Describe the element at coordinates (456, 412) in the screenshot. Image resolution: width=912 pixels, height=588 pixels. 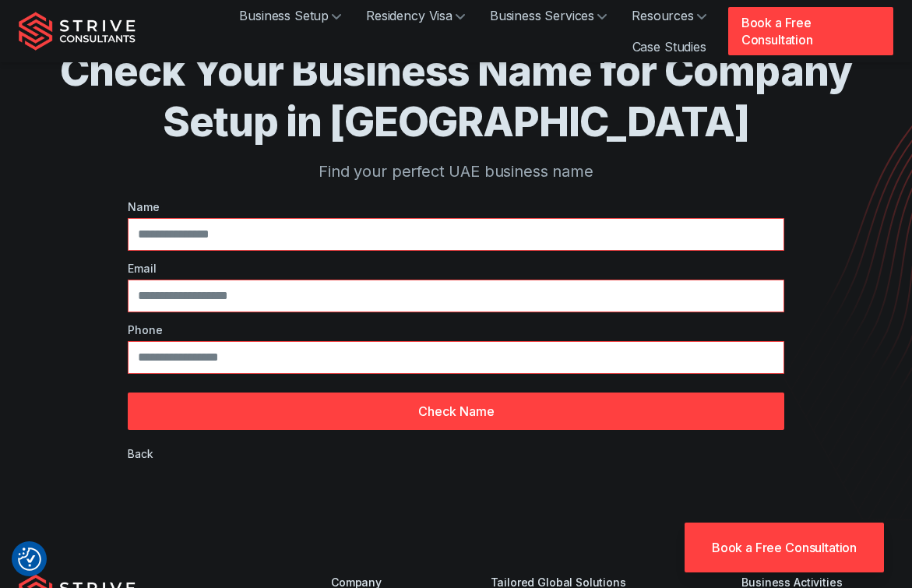
I see `button: Check Name` at that location.